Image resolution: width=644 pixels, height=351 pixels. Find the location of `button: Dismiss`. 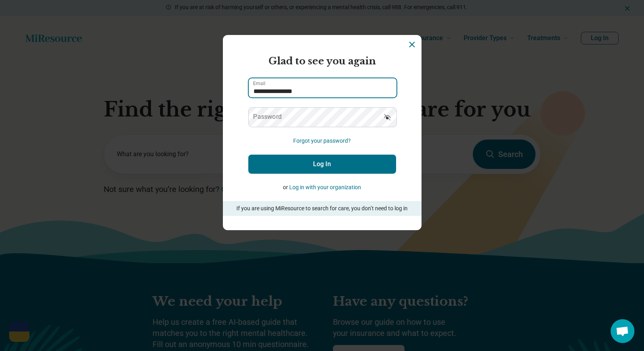

button: Dismiss is located at coordinates (412, 45).